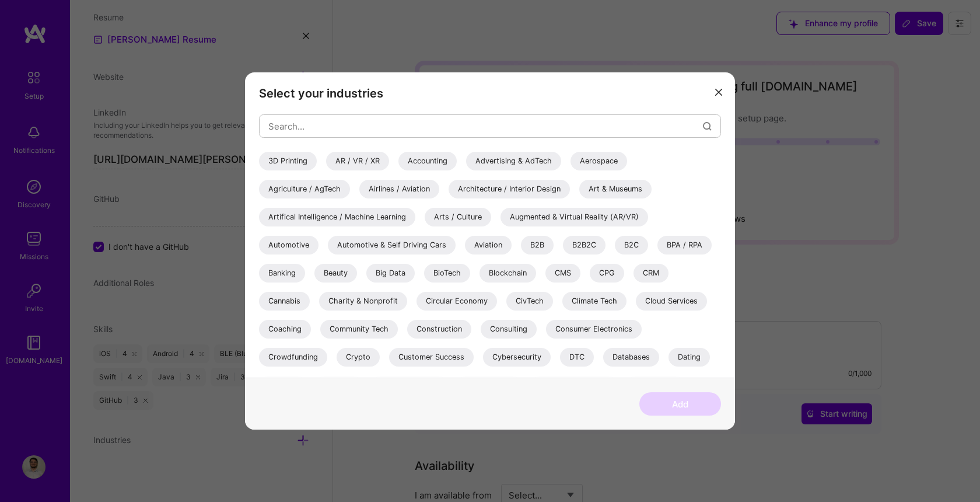  What do you see at coordinates (490, 94) in the screenshot?
I see `h3: Select your industries` at bounding box center [490, 94].